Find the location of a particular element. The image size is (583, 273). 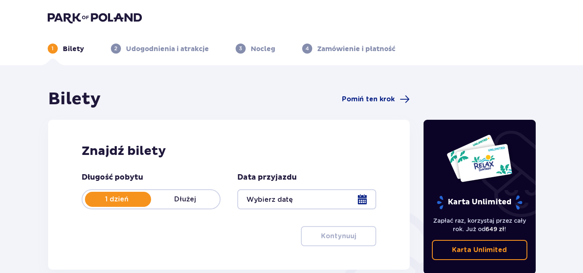

a: Pomiń ten krok is located at coordinates (376, 99).